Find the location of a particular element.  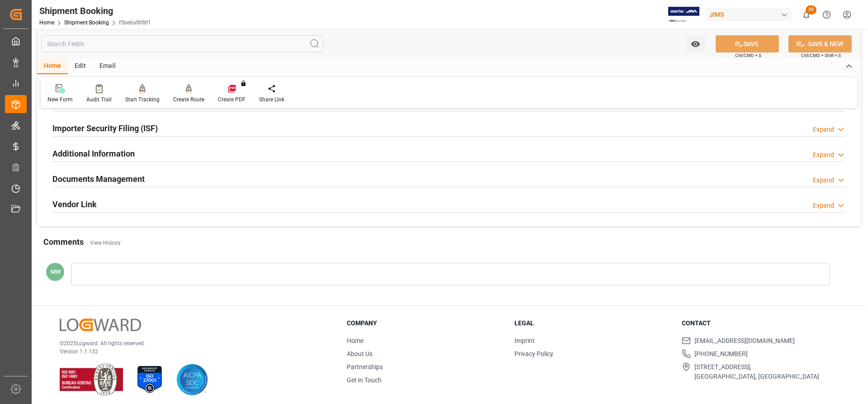

img: ISO 27001 Certification is located at coordinates (150, 379).